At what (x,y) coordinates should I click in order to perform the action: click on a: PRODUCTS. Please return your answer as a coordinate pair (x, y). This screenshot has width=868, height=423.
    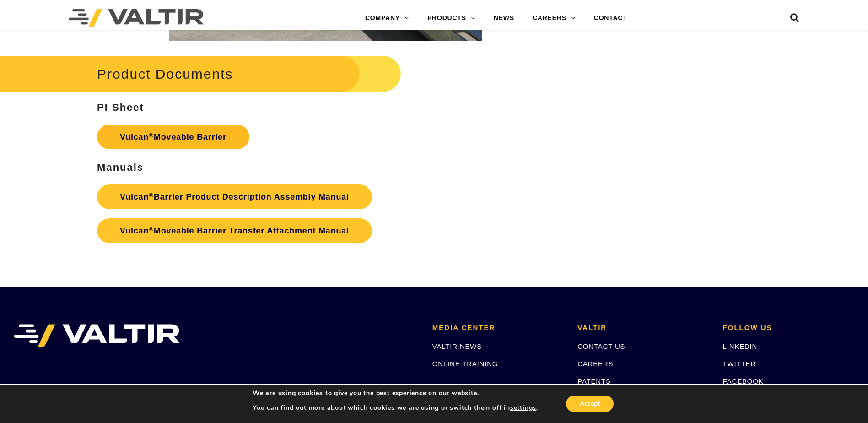
    Looking at the image, I should click on (451, 18).